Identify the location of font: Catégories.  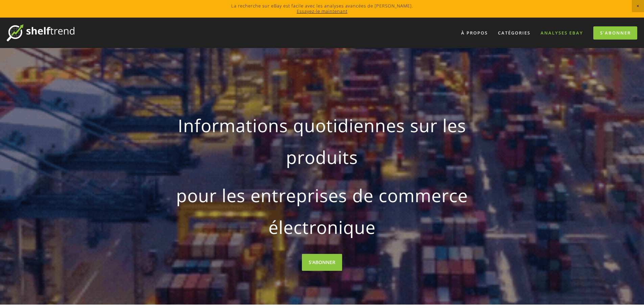
(514, 33).